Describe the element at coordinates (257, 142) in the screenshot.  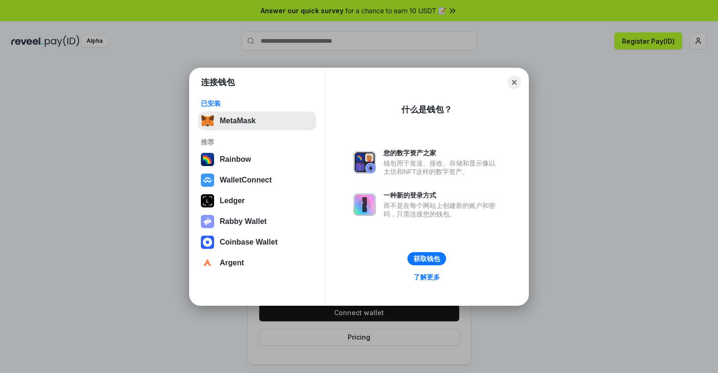
I see `div: 推荐` at that location.